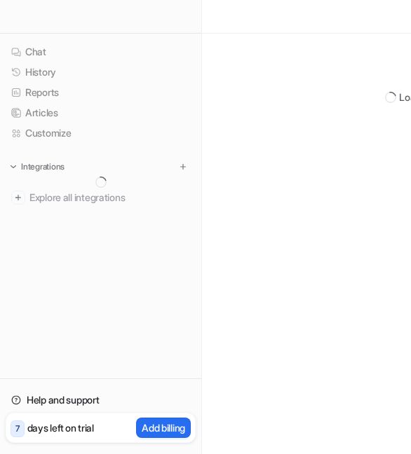 The width and height of the screenshot is (411, 454). What do you see at coordinates (100, 113) in the screenshot?
I see `a: Articles` at bounding box center [100, 113].